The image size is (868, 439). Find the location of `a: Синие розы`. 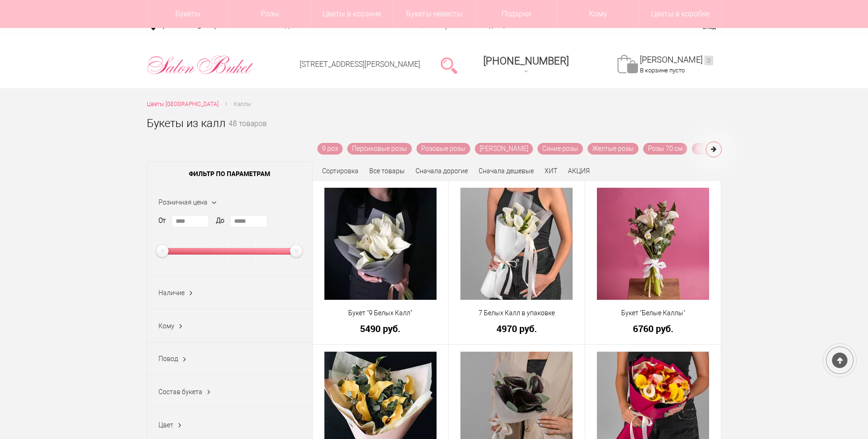

a: Синие розы is located at coordinates (560, 149).